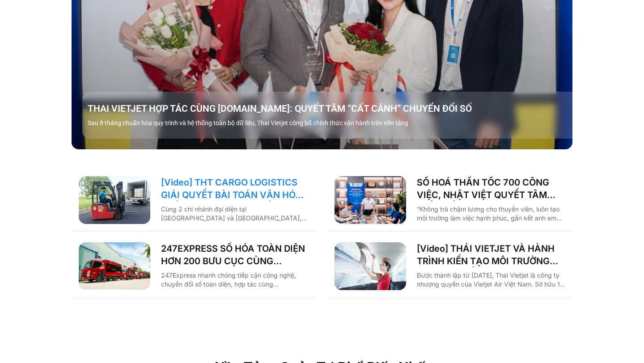 The height and width of the screenshot is (363, 644). What do you see at coordinates (371, 266) in the screenshot?
I see `a: Thai VietJet chuyển đổi số cùng Basevn` at bounding box center [371, 266].